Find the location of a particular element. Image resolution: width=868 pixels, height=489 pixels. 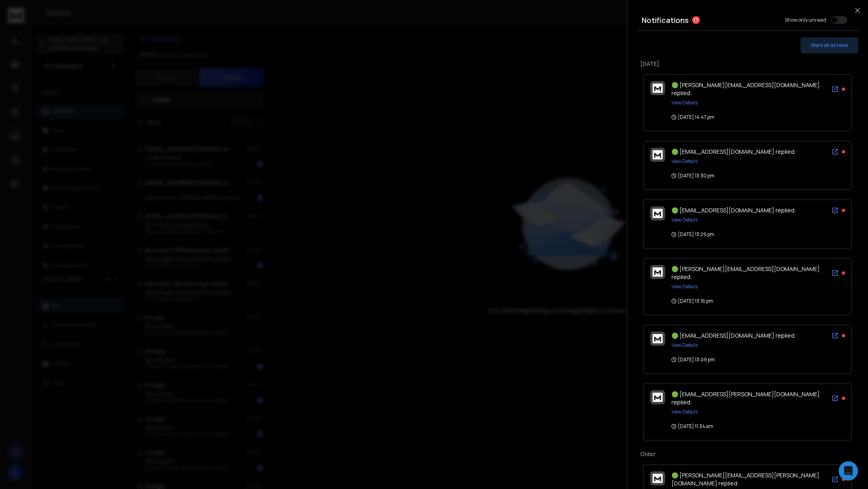

label: Show only unread is located at coordinates (805, 20).